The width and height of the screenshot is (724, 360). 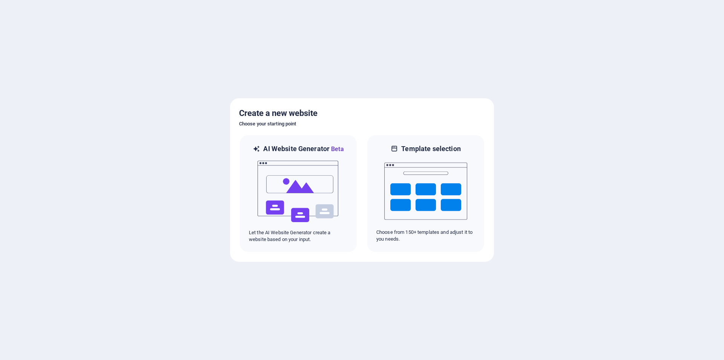 I want to click on div: Template selectionChoose from 150+ templates and adjust it to you needs., so click(x=426, y=193).